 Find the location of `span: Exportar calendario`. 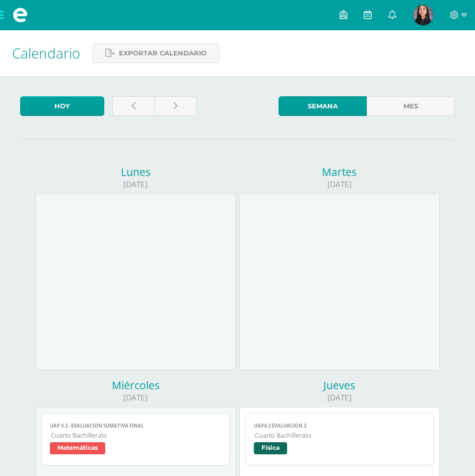

span: Exportar calendario is located at coordinates (163, 53).